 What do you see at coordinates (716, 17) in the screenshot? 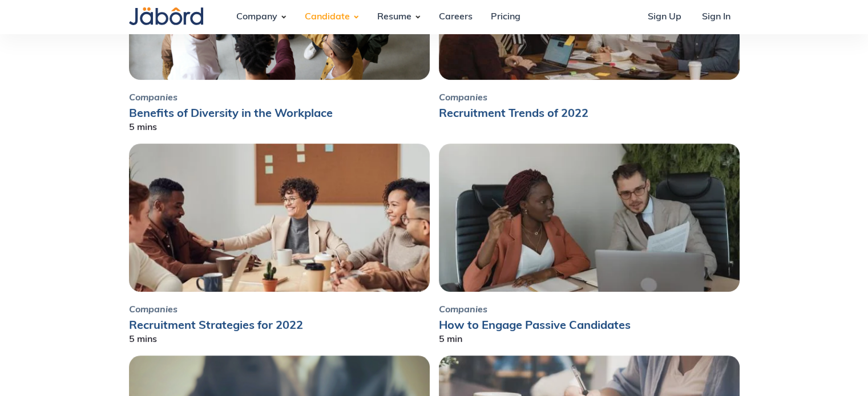
I see `a: Sign In` at bounding box center [716, 17].